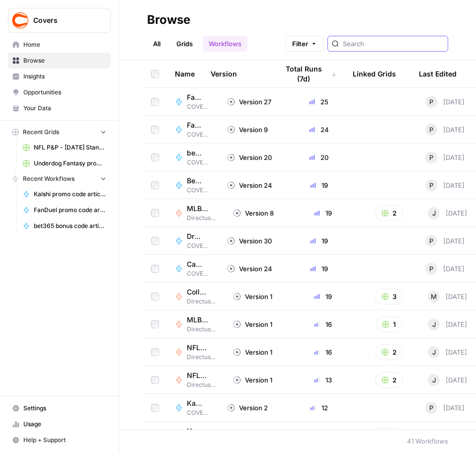  Describe the element at coordinates (198, 348) in the screenshot. I see `span: NFL Early Leans (Production)` at that location.